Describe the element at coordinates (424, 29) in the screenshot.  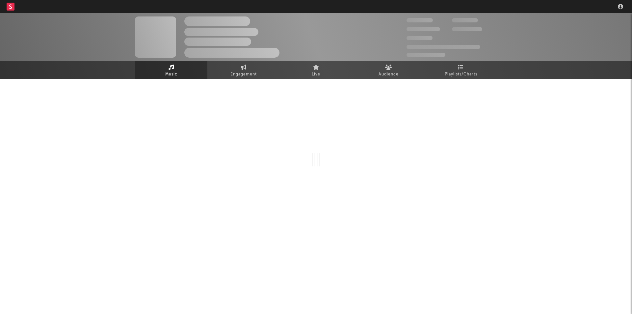
I see `span: 50,000,000` at that location.